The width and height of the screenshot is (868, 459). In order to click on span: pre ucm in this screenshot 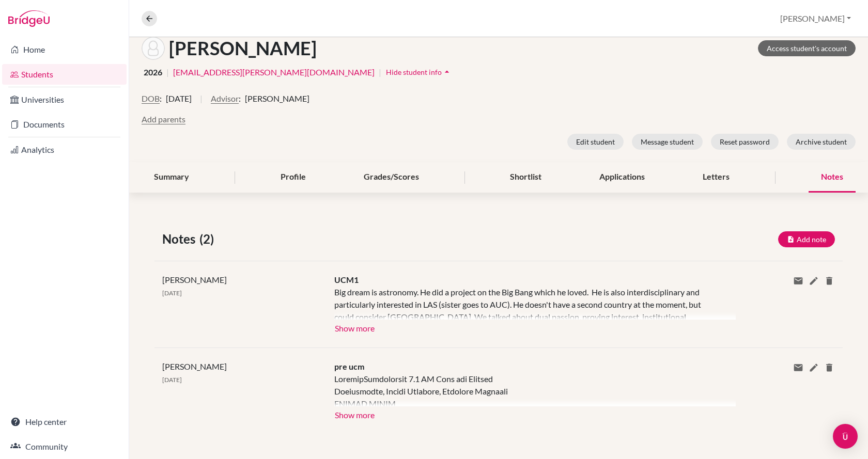, I will do `click(349, 366)`.